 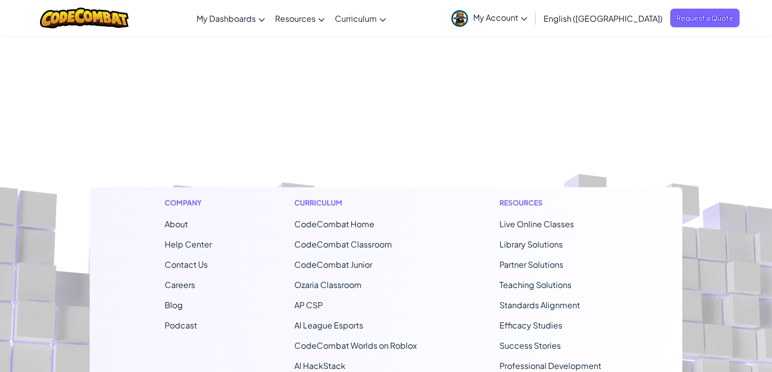 What do you see at coordinates (500, 17) in the screenshot?
I see `span: My Account` at bounding box center [500, 17].